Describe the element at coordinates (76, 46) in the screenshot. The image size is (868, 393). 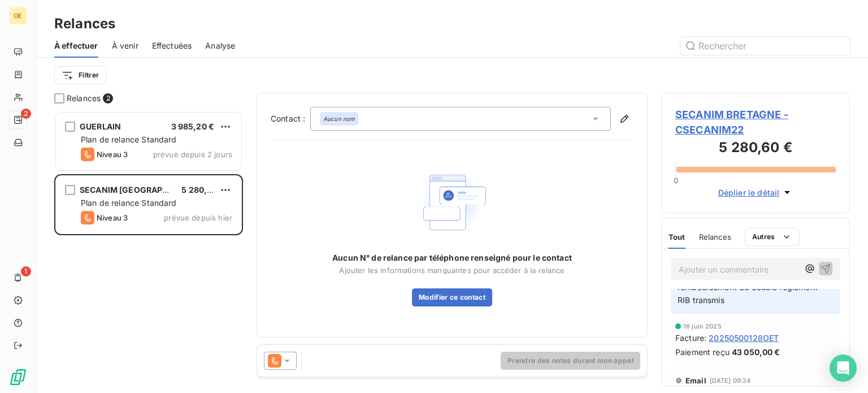
I see `span: À effectuer` at that location.